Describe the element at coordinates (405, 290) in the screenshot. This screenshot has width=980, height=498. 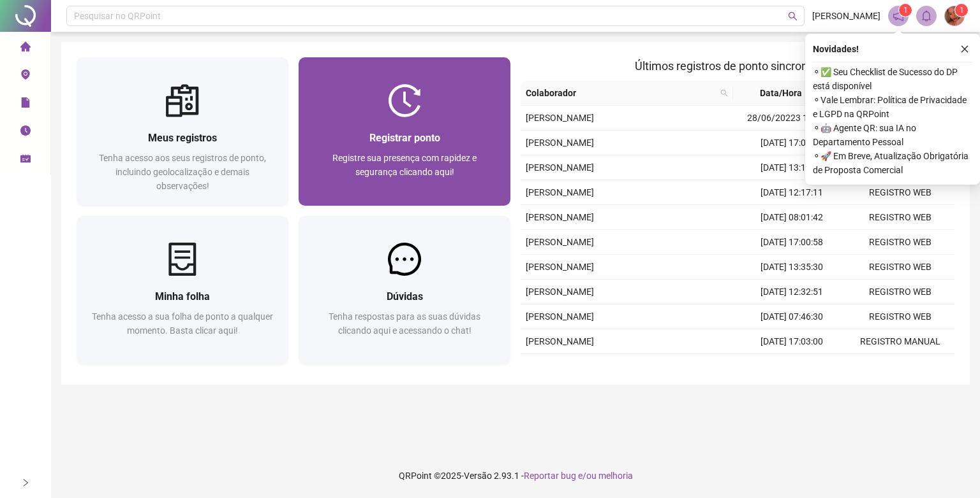
I see `a: DúvidasTenha respostas para as suas dúvidas clicando aqui e acessando o chat!` at that location.